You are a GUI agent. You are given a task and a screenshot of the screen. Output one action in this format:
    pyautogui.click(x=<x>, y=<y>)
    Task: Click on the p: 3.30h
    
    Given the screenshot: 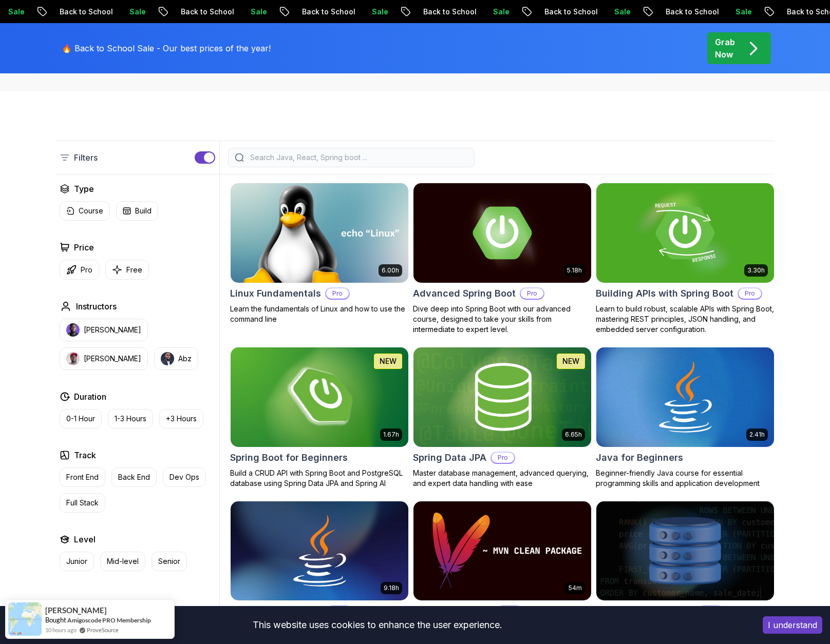 What is the action you would take?
    pyautogui.click(x=756, y=270)
    